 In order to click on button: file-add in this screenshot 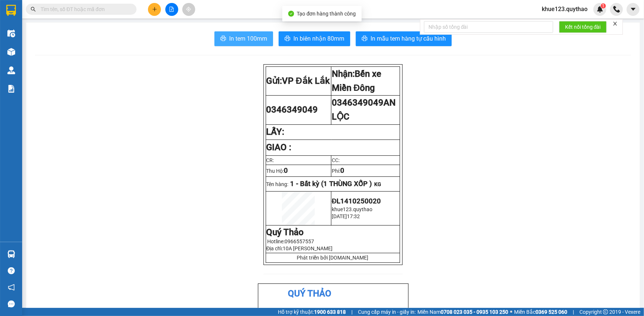, I will do `click(172, 9)`.